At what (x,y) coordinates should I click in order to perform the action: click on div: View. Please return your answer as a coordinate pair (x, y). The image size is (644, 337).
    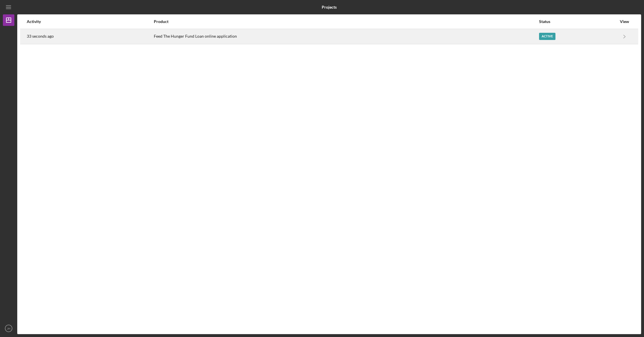
    Looking at the image, I should click on (625, 22).